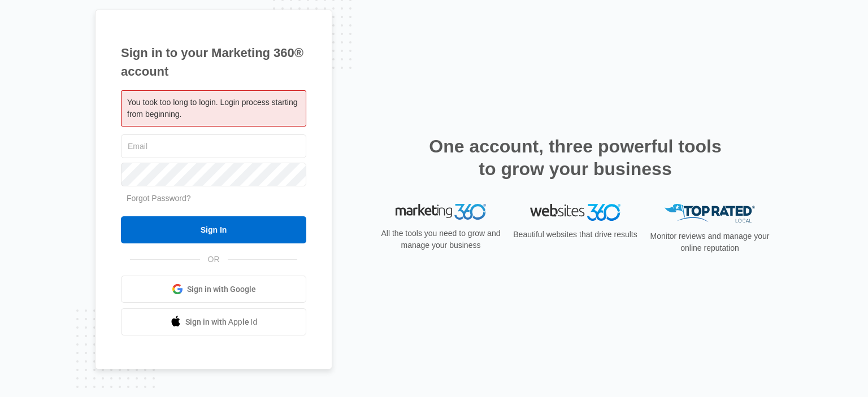 This screenshot has height=397, width=868. Describe the element at coordinates (159, 198) in the screenshot. I see `a: Forgot Password?` at that location.